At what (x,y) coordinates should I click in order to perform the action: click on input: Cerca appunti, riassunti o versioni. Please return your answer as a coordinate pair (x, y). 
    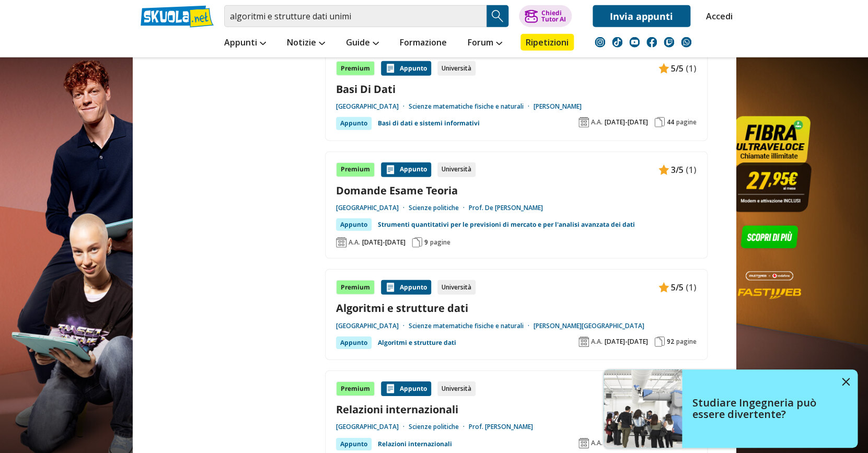
    Looking at the image, I should click on (355, 16).